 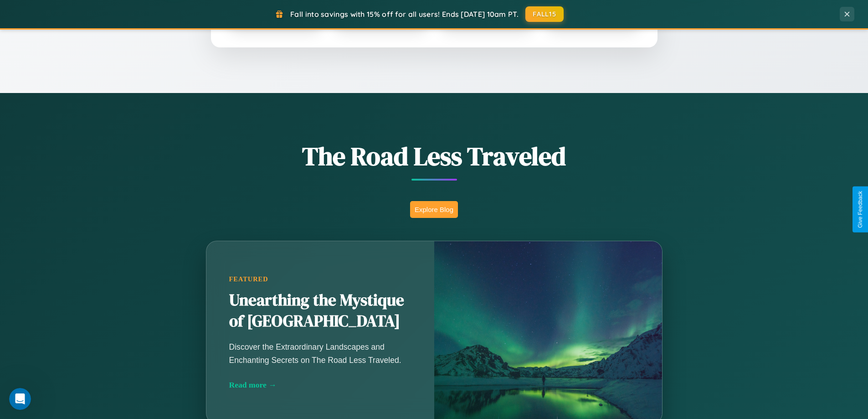 What do you see at coordinates (434, 156) in the screenshot?
I see `h1: The Road Less Traveled` at bounding box center [434, 156].